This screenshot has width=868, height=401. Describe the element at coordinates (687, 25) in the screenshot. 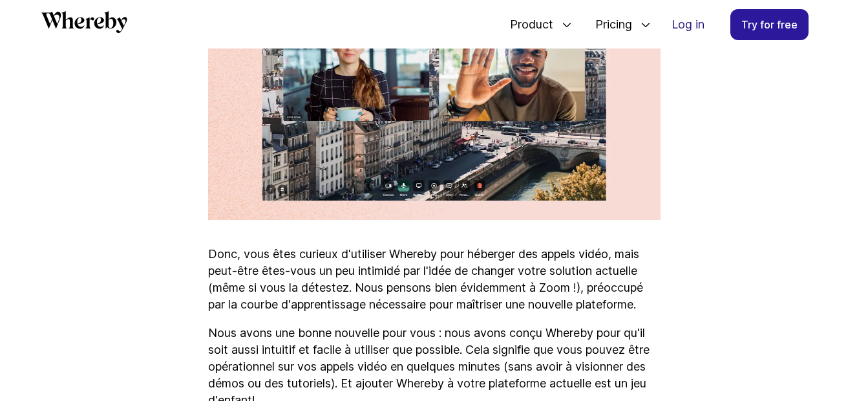

I see `a: Log in` at that location.